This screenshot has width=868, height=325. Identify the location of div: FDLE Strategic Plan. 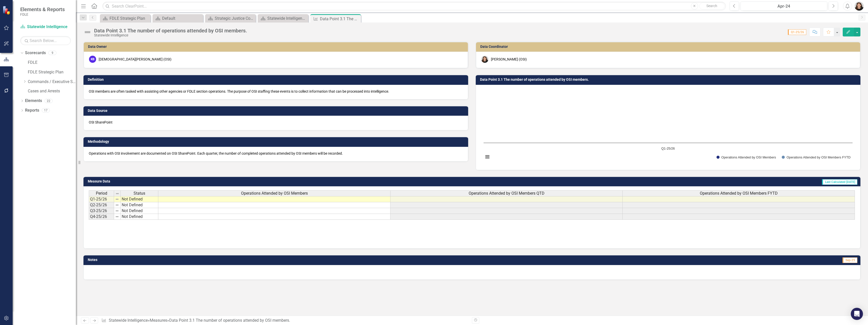
(129, 18).